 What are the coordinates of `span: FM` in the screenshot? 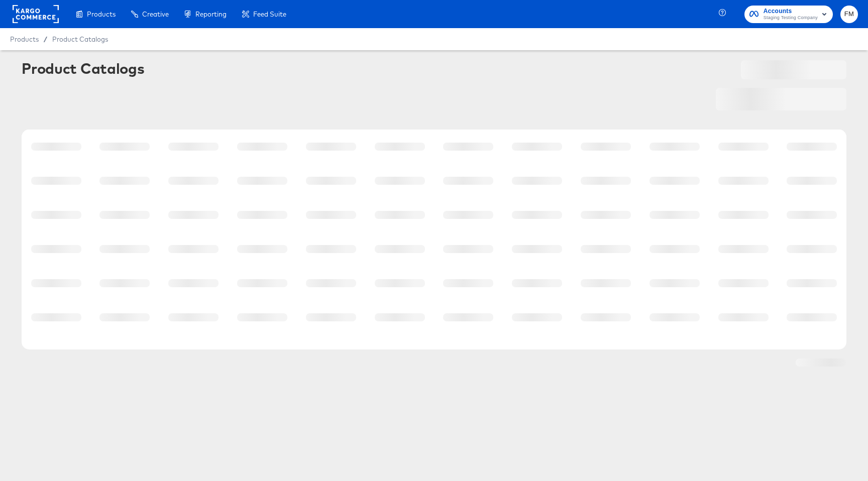 It's located at (849, 14).